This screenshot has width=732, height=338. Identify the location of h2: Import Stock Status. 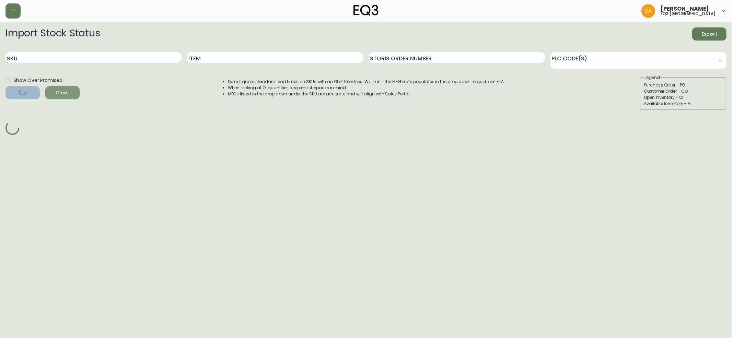
(53, 34).